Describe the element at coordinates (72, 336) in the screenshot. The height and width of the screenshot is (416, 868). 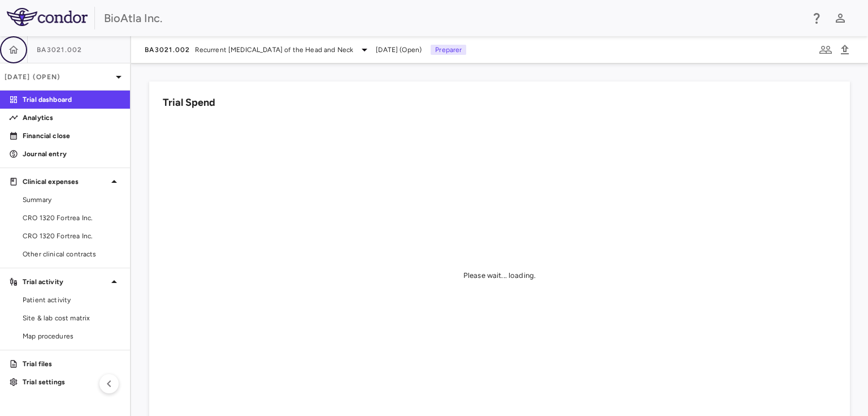
I see `span: Map procedures` at that location.